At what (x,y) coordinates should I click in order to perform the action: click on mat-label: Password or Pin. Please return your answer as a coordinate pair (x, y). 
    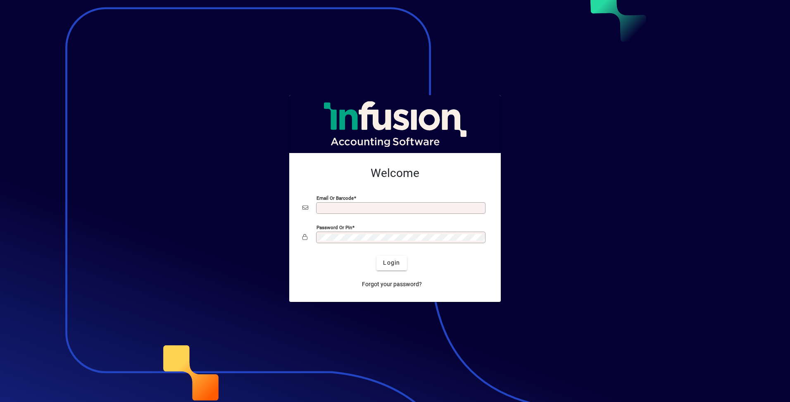
    Looking at the image, I should click on (334, 227).